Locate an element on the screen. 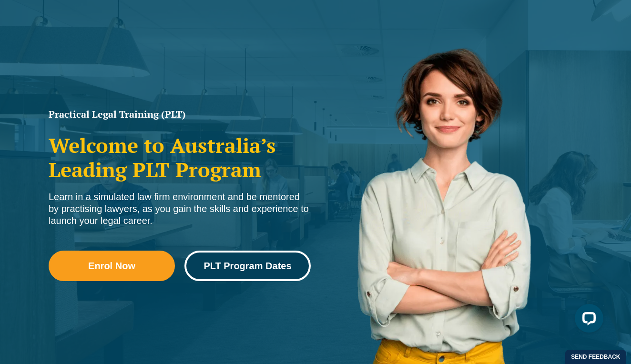 The width and height of the screenshot is (631, 364). button: Open LiveChat chat widget is located at coordinates (22, 18).